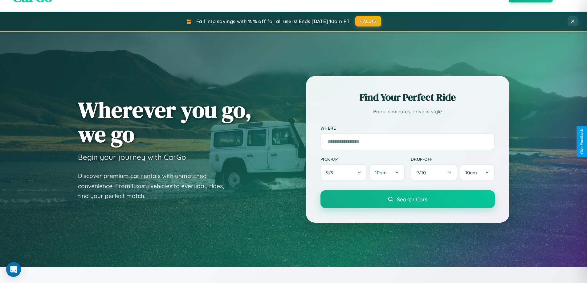  What do you see at coordinates (408, 128) in the screenshot?
I see `label: Where` at bounding box center [408, 128].